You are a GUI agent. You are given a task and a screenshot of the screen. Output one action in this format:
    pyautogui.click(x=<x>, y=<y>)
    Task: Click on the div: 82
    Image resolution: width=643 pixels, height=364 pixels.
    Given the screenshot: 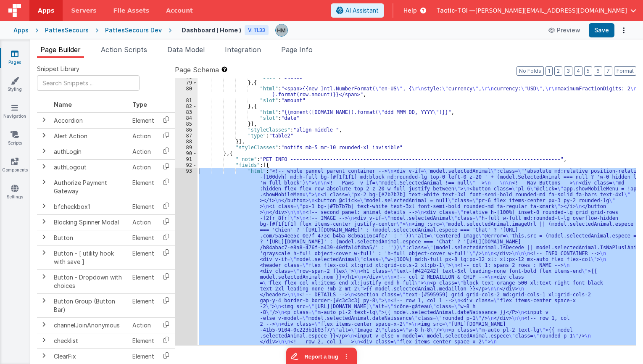 What is the action you would take?
    pyautogui.click(x=186, y=106)
    